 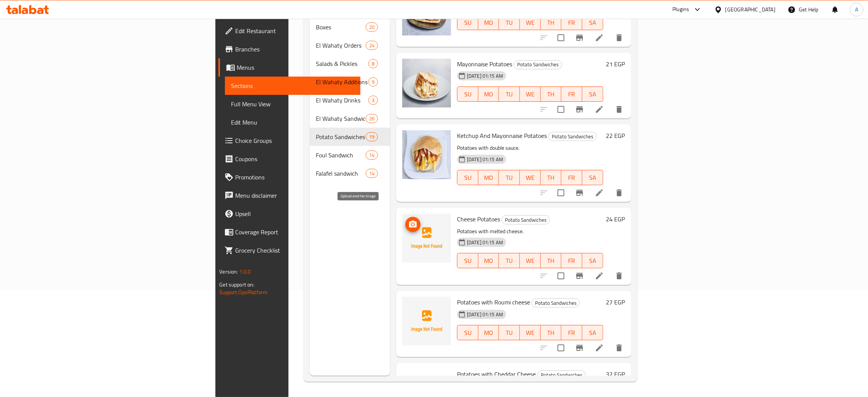 I want to click on span: Upsell, so click(x=294, y=214).